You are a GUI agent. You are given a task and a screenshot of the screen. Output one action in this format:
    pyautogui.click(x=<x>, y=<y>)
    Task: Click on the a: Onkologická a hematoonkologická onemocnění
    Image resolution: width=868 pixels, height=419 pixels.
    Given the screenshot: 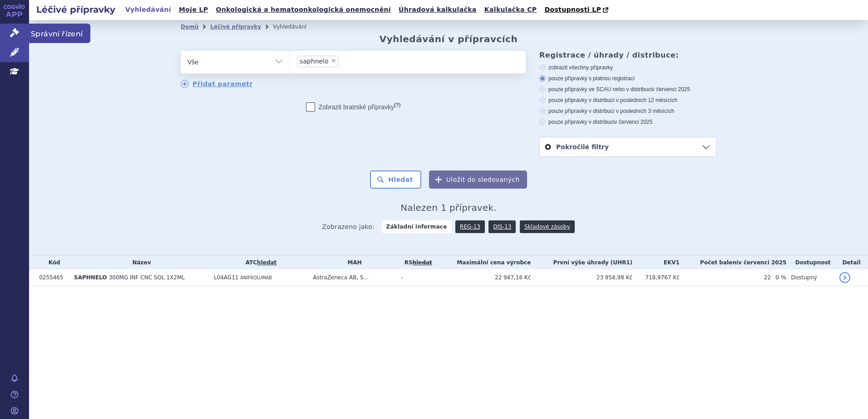 What is the action you would take?
    pyautogui.click(x=303, y=9)
    